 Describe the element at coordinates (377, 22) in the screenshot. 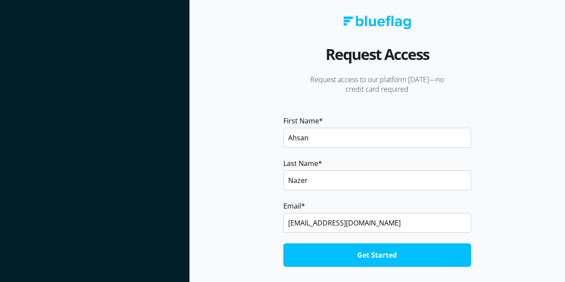

I see `img: Blue Flag logo` at that location.